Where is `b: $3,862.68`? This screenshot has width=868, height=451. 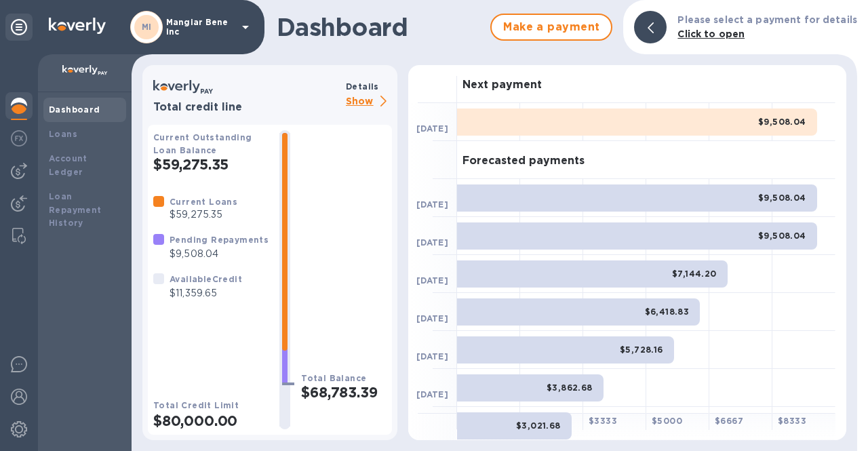
b: $3,862.68 is located at coordinates (570, 387).